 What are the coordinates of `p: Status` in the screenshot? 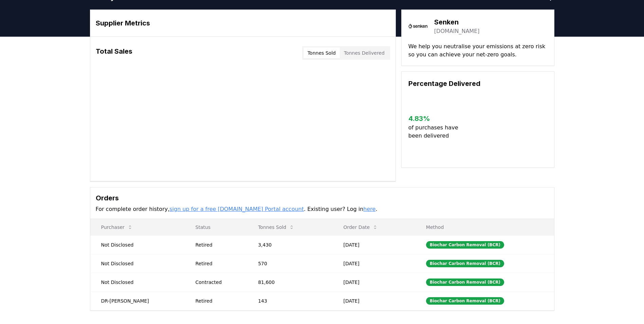 It's located at (216, 227).